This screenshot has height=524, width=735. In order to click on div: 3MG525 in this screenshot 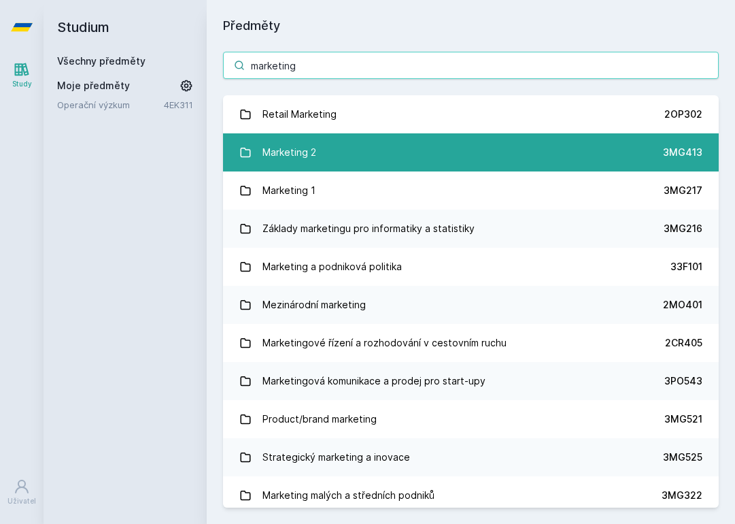, I will do `click(683, 457)`.